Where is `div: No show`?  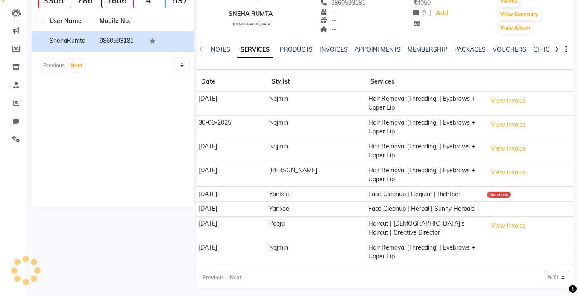
div: No show is located at coordinates (498, 195).